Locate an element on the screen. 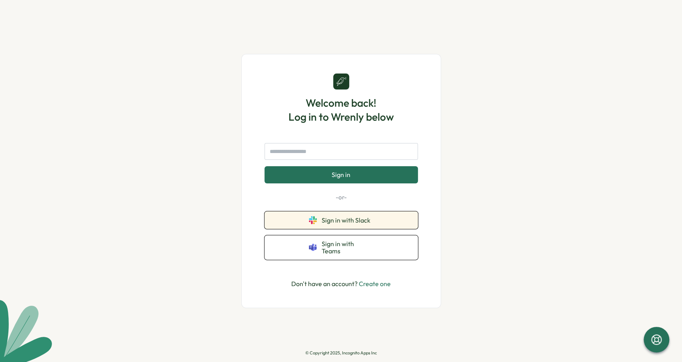 This screenshot has width=682, height=362. p: © Copyright 2025, Incognito Apps Inc is located at coordinates (341, 353).